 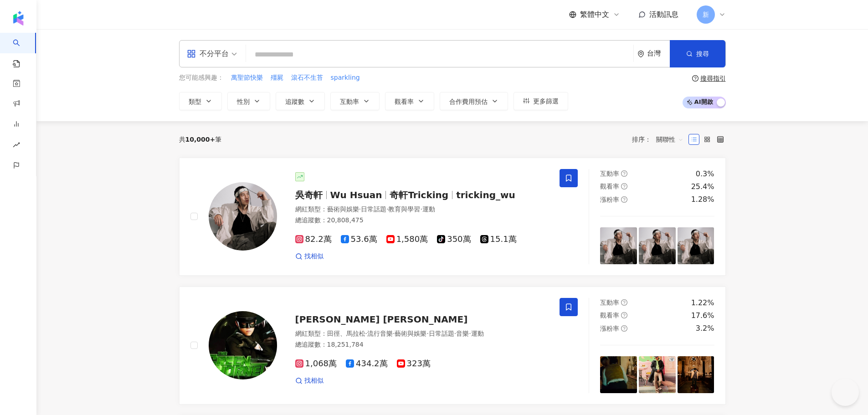 I want to click on span: 82.2萬, so click(x=314, y=239).